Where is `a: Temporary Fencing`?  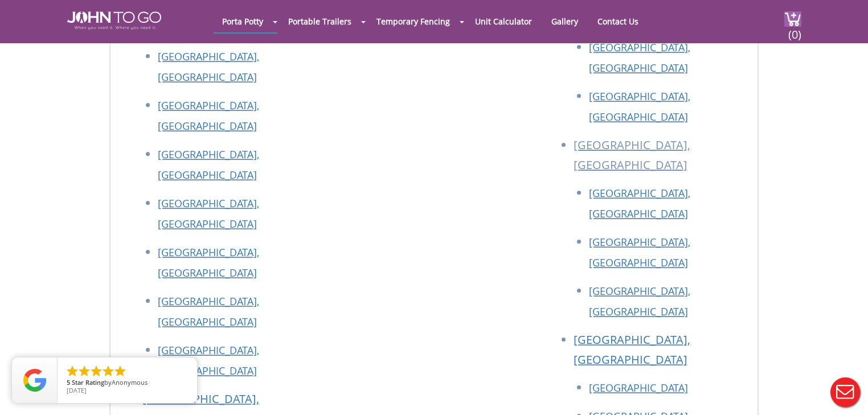 a: Temporary Fencing is located at coordinates (413, 21).